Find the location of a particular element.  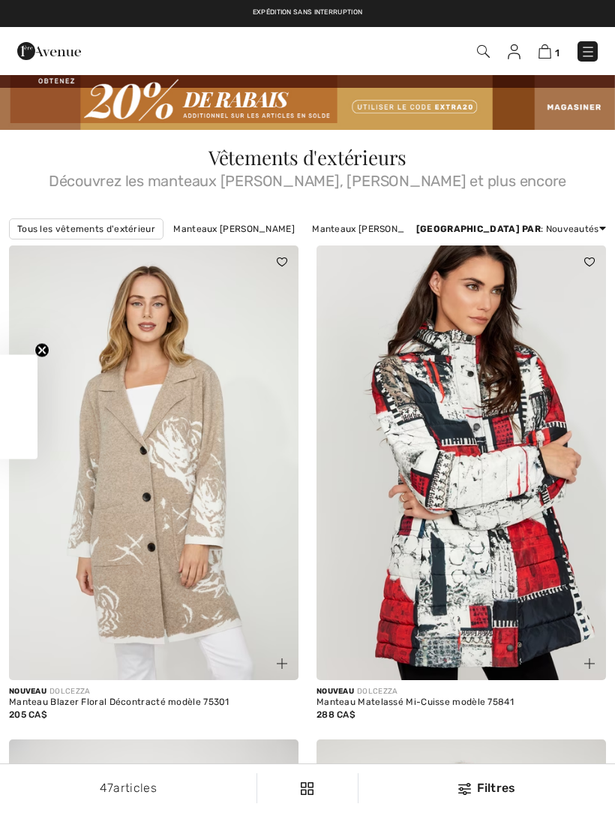

span: 205 CA$ is located at coordinates (28, 714).